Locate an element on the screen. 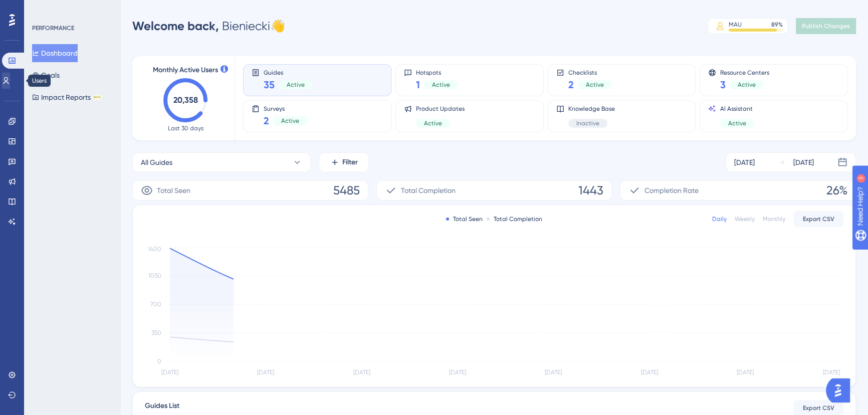 This screenshot has width=868, height=415. span: Monthly Active Users is located at coordinates (185, 70).